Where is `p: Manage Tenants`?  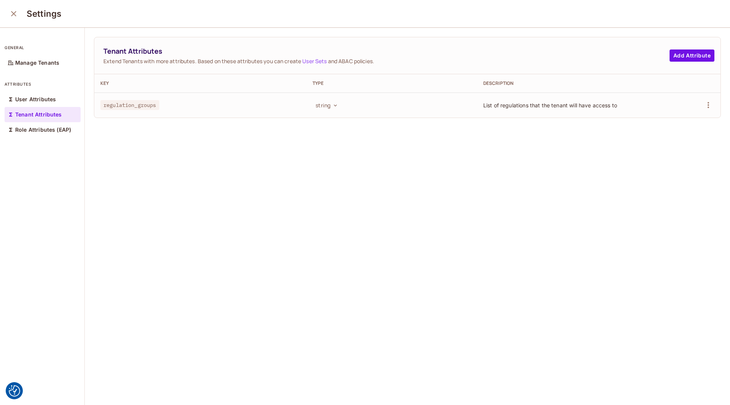
p: Manage Tenants is located at coordinates (37, 63).